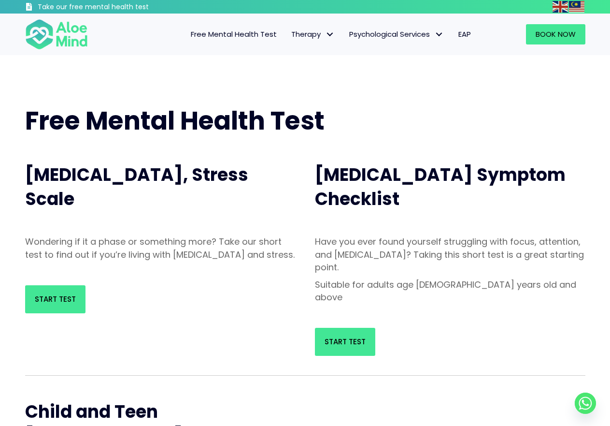 The width and height of the screenshot is (610, 426). What do you see at coordinates (113, 8) in the screenshot?
I see `a: Take our free mental health test` at bounding box center [113, 8].